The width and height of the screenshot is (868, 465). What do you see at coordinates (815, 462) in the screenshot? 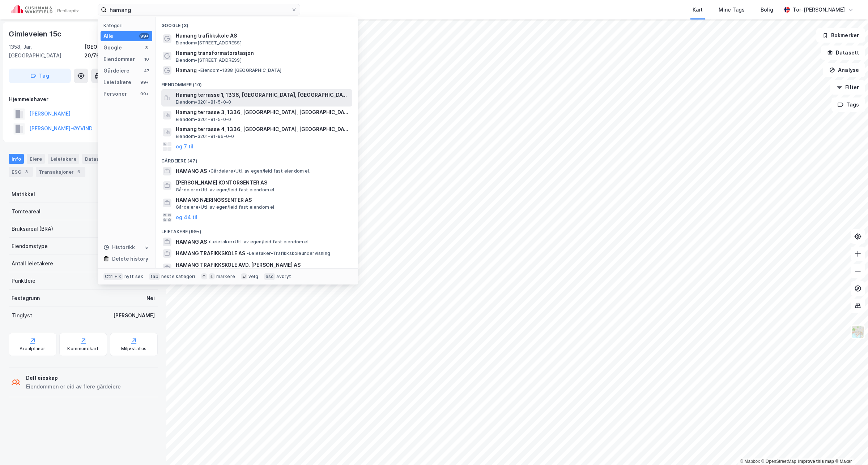
I see `a: Improve this map` at bounding box center [815, 462].